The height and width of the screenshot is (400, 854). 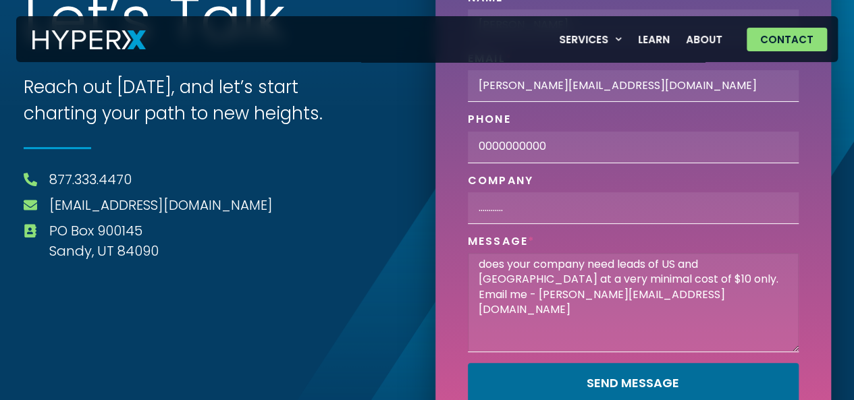 What do you see at coordinates (633, 384) in the screenshot?
I see `span: Send Message` at bounding box center [633, 384].